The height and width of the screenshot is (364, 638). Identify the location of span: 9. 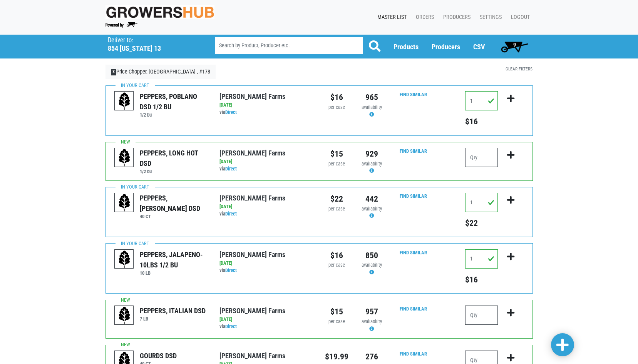
(515, 45).